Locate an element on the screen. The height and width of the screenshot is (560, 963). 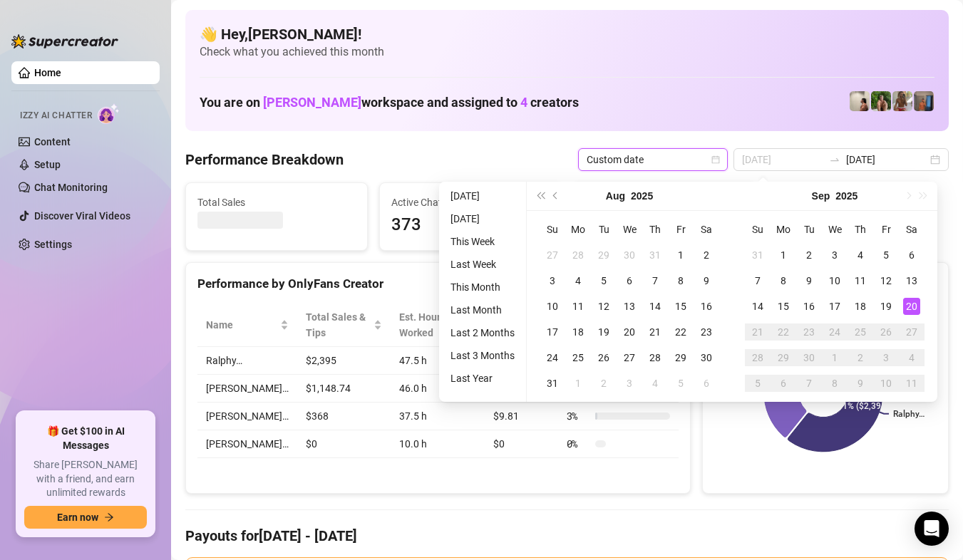
td: $2,395 is located at coordinates (343, 361).